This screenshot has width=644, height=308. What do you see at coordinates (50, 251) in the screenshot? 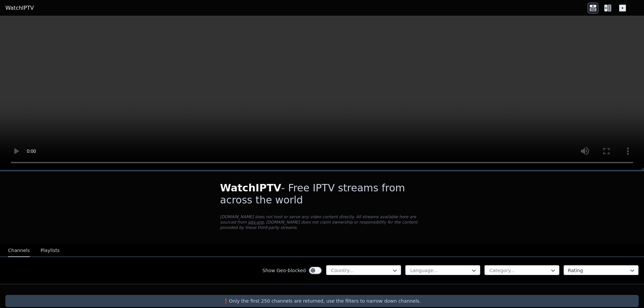
I see `button: Playlists` at bounding box center [50, 251].